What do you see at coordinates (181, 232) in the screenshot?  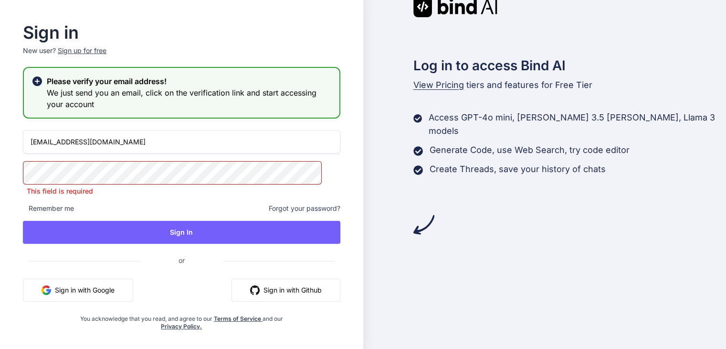 I see `button: Sign In` at bounding box center [181, 232].